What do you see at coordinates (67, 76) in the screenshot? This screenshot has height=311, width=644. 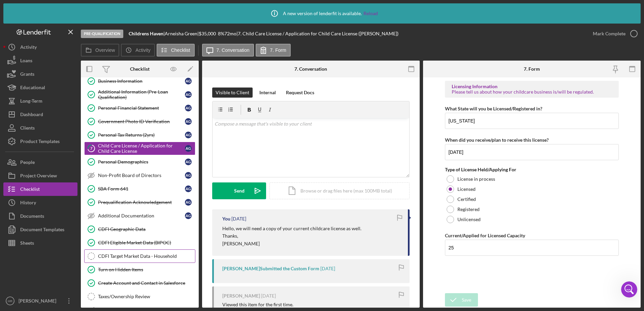 I see `p: How can we help?` at bounding box center [67, 76].